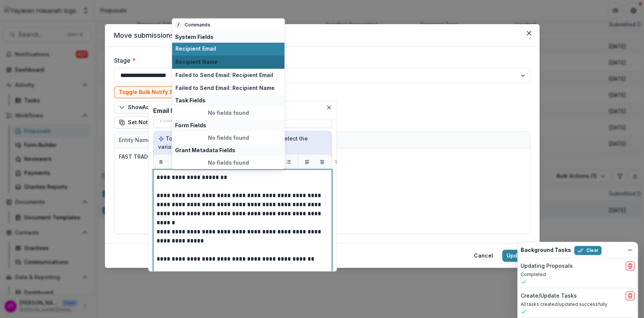 The image size is (644, 318). I want to click on span: Recipient Email, so click(229, 49).